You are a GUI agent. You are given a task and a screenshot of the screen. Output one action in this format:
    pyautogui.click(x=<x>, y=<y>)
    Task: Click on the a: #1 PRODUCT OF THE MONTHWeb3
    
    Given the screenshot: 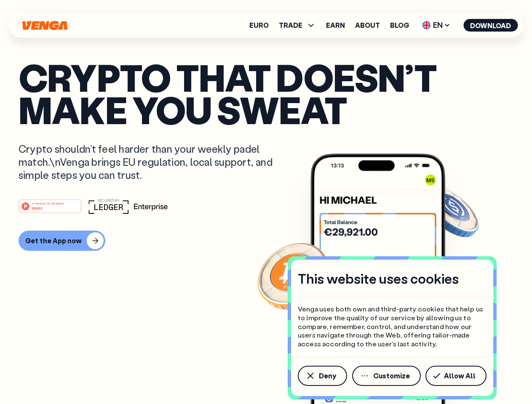 What is the action you would take?
    pyautogui.click(x=50, y=210)
    